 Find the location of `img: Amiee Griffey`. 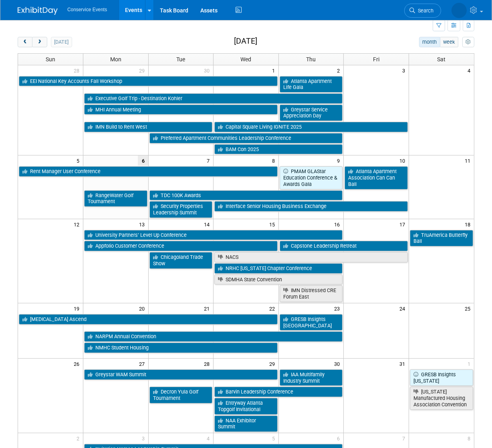

img: Amiee Griffey is located at coordinates (459, 10).